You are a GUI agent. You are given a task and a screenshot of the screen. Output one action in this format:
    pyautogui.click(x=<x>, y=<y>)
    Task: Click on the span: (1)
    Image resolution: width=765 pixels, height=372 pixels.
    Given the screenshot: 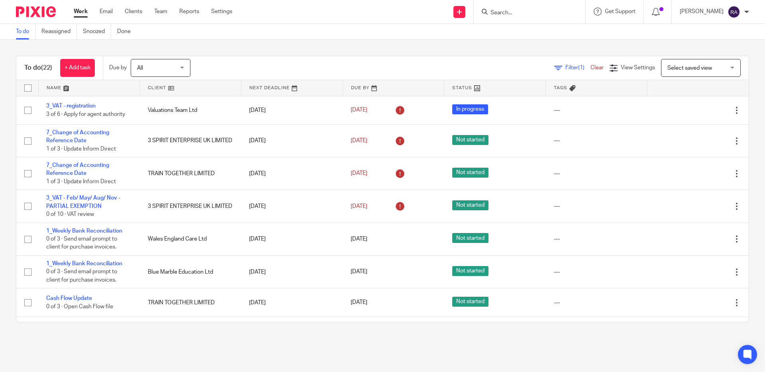 What is the action you would take?
    pyautogui.click(x=581, y=68)
    